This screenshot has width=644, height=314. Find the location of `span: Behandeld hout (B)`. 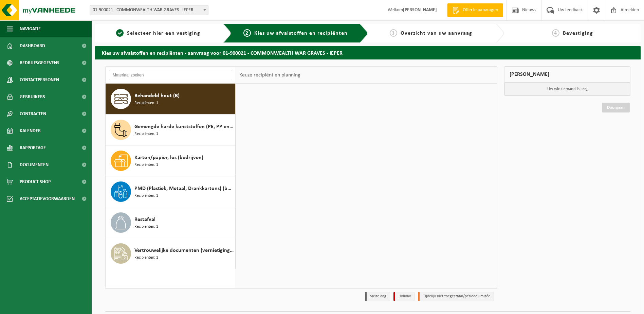

span: Behandeld hout (B) is located at coordinates (157, 96).